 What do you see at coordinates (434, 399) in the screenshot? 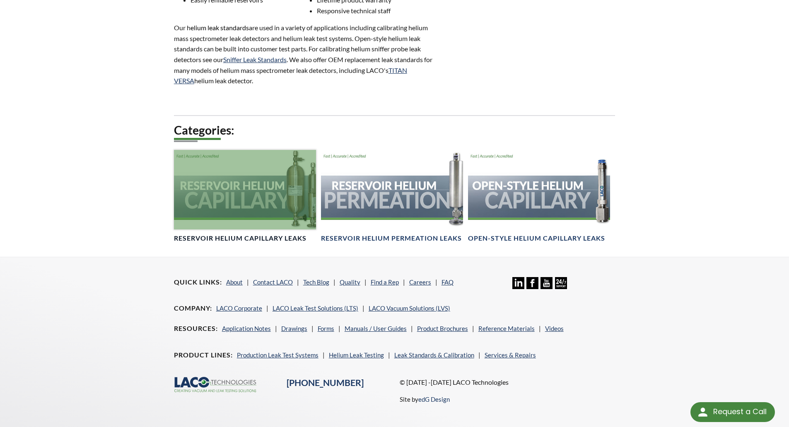
I see `a: edG Design` at bounding box center [434, 399].